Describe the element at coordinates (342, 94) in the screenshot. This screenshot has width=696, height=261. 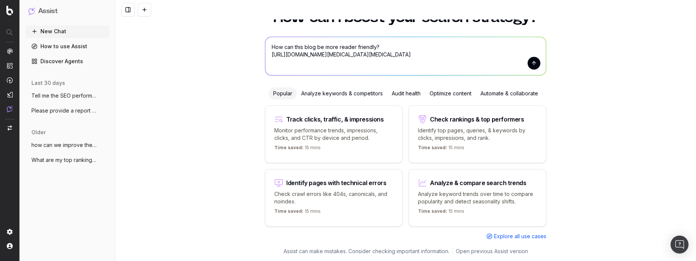
I see `div: Analyze keywords & competitors` at that location.